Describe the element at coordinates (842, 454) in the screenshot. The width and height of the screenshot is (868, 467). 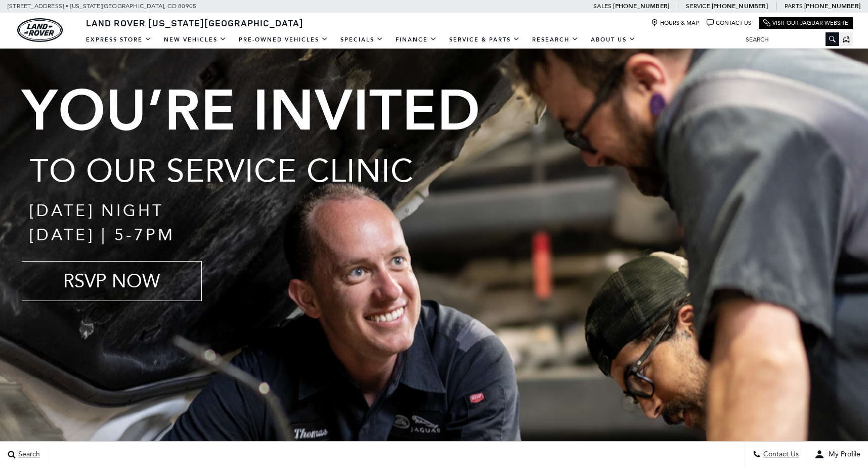
I see `span: My Profile` at that location.